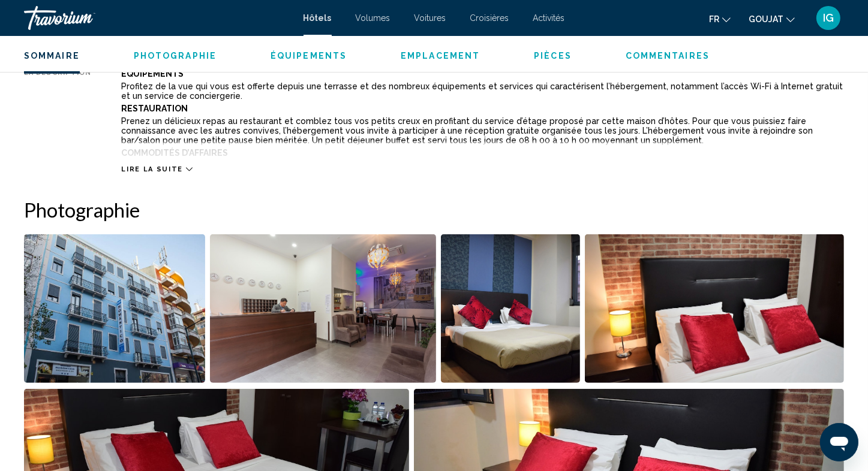 This screenshot has height=471, width=868. I want to click on p: Prenez un délicieux repas au restaurant et comblez tous vos petits creux en profitant du service ..., so click(482, 131).